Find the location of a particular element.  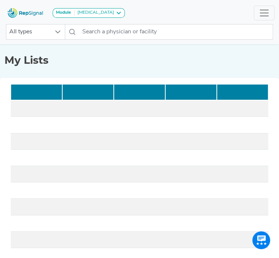

h1: My Lists is located at coordinates (139, 60).